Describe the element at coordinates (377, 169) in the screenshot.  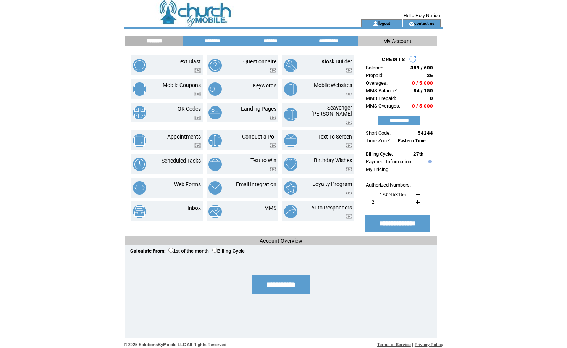
I see `a: My Pricing` at that location.